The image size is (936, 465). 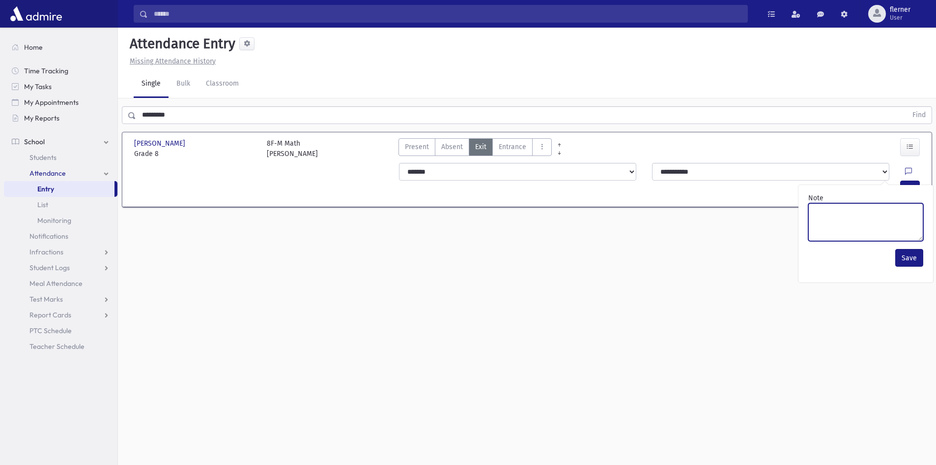 I want to click on a: School, so click(x=60, y=142).